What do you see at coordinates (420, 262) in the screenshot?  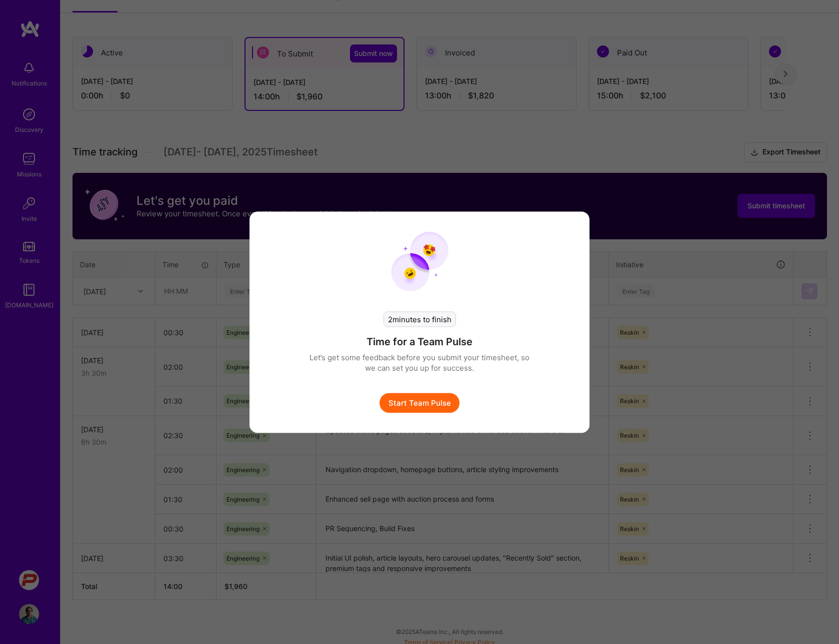 I see `img: team pulse start` at bounding box center [420, 262].